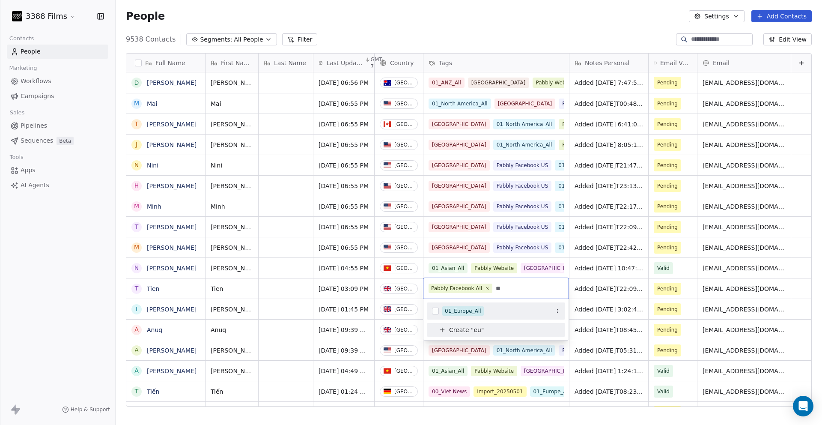 The width and height of the screenshot is (822, 425). Describe the element at coordinates (461, 330) in the screenshot. I see `span: Create "` at that location.